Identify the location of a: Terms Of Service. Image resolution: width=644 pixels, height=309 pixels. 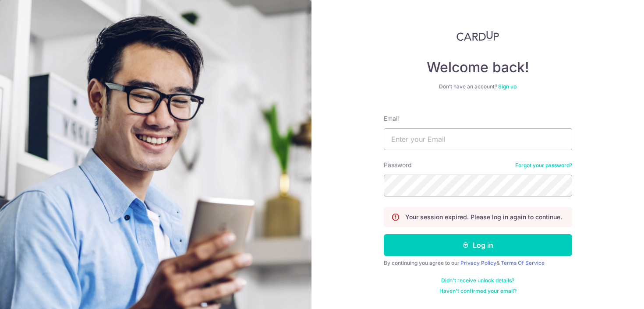
(522, 263).